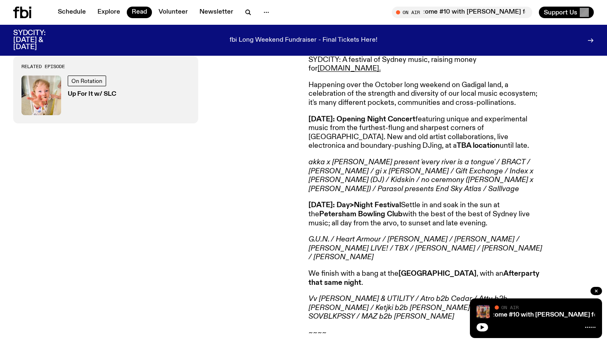 The width and height of the screenshot is (607, 343). I want to click on p: SYDCITY: A festival of Sydney music, raising money for, so click(427, 64).